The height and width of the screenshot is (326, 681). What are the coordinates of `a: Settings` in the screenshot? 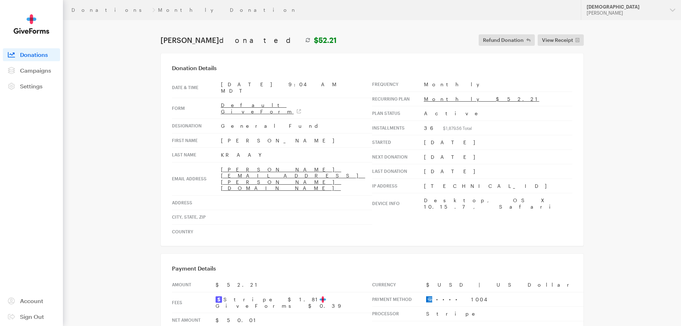 It's located at (31, 86).